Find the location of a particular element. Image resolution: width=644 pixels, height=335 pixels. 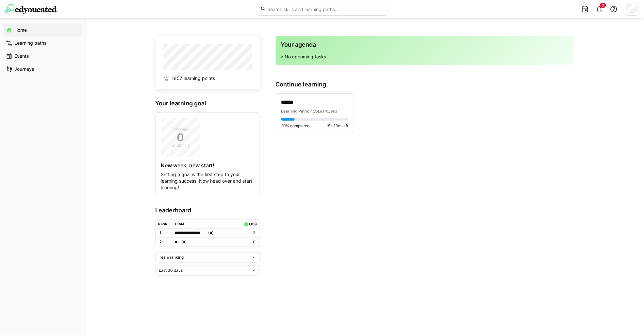

h3: Leaderboard is located at coordinates (207, 210).